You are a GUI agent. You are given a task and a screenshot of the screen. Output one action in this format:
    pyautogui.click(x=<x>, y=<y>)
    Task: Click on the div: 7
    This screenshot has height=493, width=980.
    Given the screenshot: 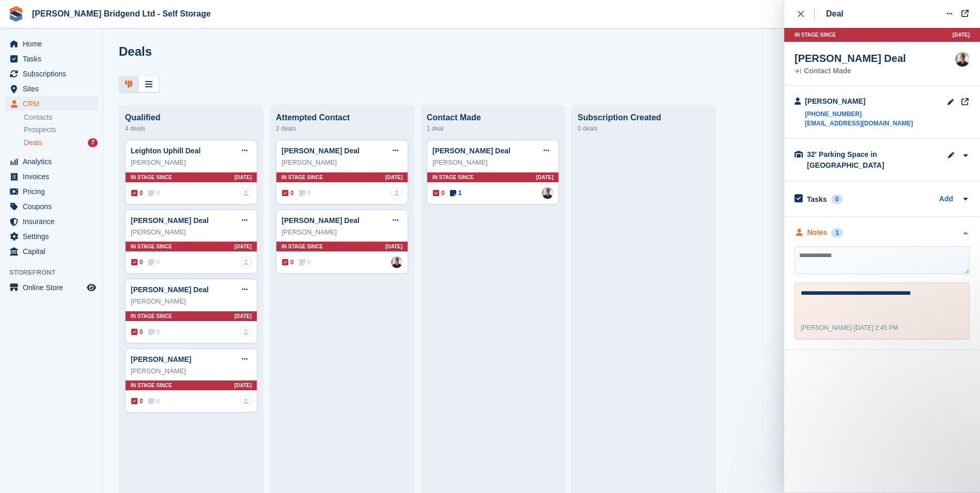 What is the action you would take?
    pyautogui.click(x=93, y=142)
    